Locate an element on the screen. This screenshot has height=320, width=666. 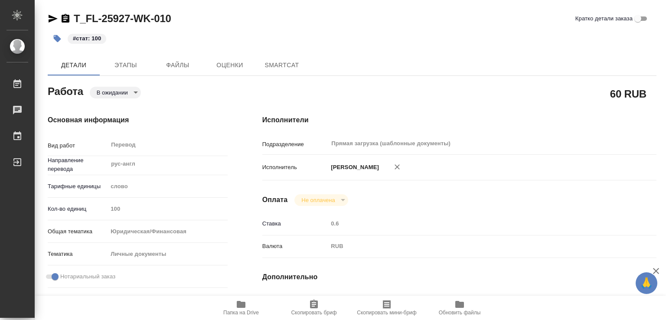
span: Кратко детали заказа is located at coordinates (604, 19).